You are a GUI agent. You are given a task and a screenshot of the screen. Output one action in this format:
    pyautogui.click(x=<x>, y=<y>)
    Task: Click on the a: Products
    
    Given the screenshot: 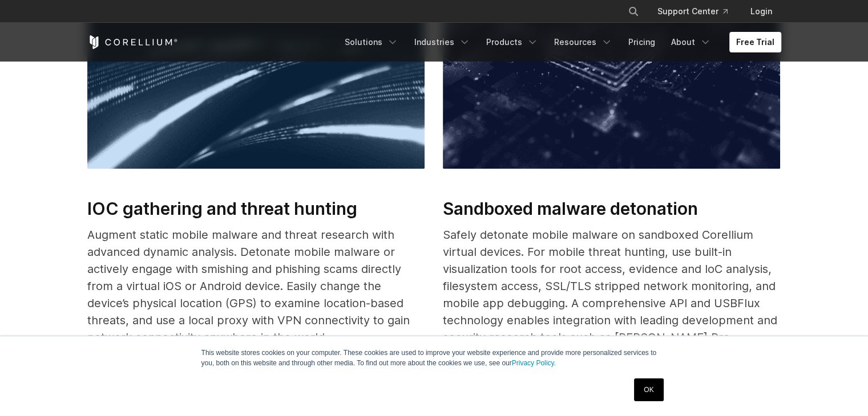 What is the action you would take?
    pyautogui.click(x=512, y=42)
    